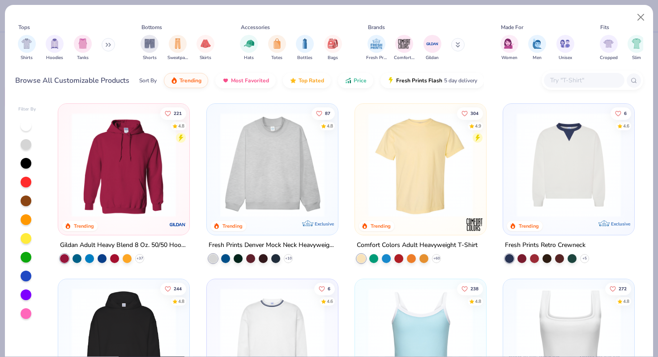  Describe the element at coordinates (404, 48) in the screenshot. I see `div: filter for Comfort Colors` at that location.